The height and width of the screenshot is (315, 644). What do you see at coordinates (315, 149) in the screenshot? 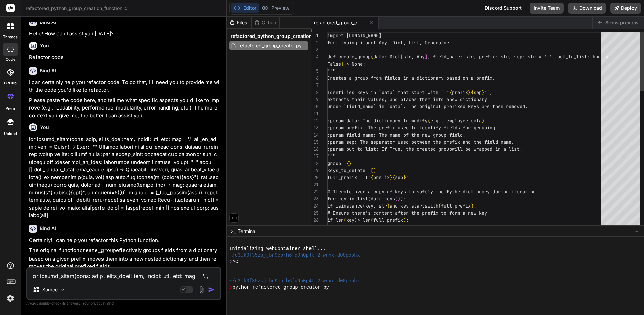
I see `div: 16` at bounding box center [315, 149].